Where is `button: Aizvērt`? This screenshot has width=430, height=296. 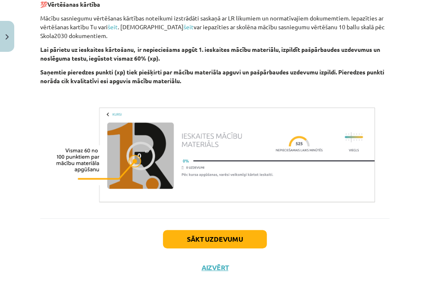
button: Aizvērt is located at coordinates (215, 268).